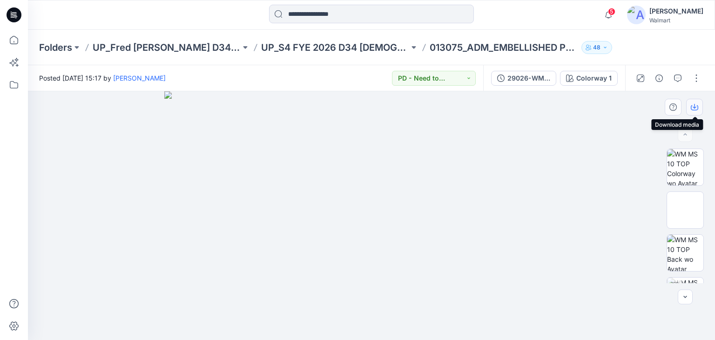 This screenshot has height=340, width=715. I want to click on img: WM MS 10 TOP Colorway wo Avatar, so click(685, 167).